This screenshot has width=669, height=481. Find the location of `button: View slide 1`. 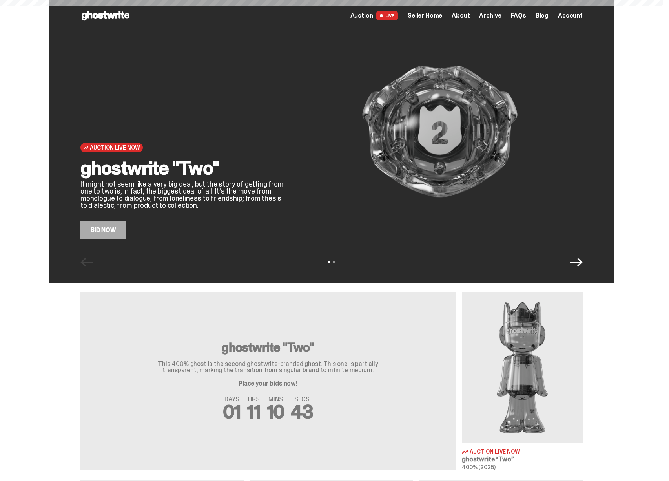

button: View slide 1 is located at coordinates (329, 262).